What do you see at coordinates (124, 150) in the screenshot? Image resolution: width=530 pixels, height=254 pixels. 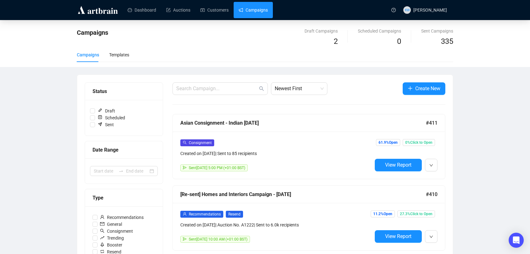 I see `div: Date Range` at bounding box center [124, 150].